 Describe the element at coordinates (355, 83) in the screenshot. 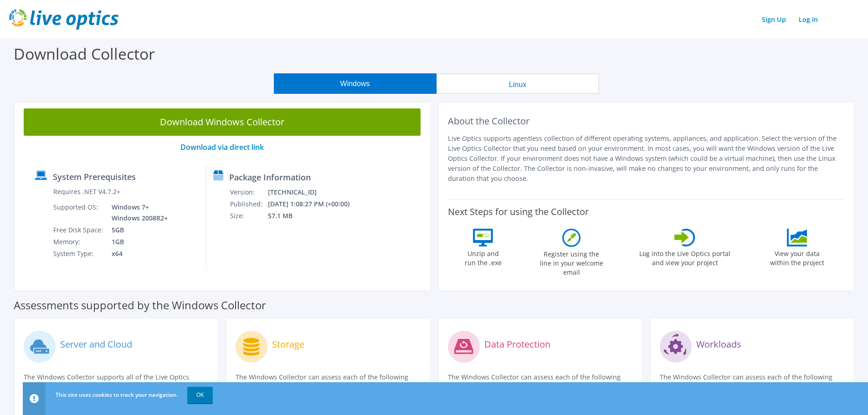

I see `button: Windows` at that location.